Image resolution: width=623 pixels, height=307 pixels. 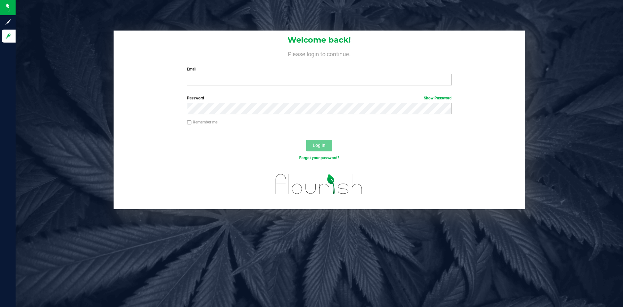 I want to click on span: Password, so click(x=195, y=98).